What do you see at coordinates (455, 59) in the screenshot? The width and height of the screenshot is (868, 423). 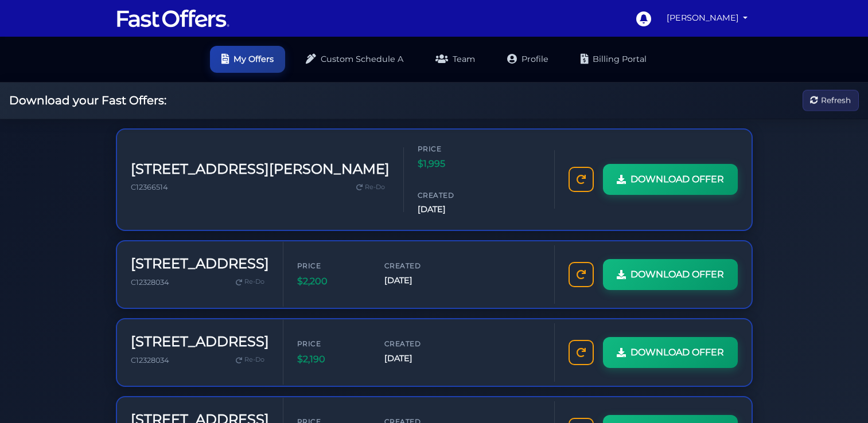 I see `a: Team` at bounding box center [455, 59].